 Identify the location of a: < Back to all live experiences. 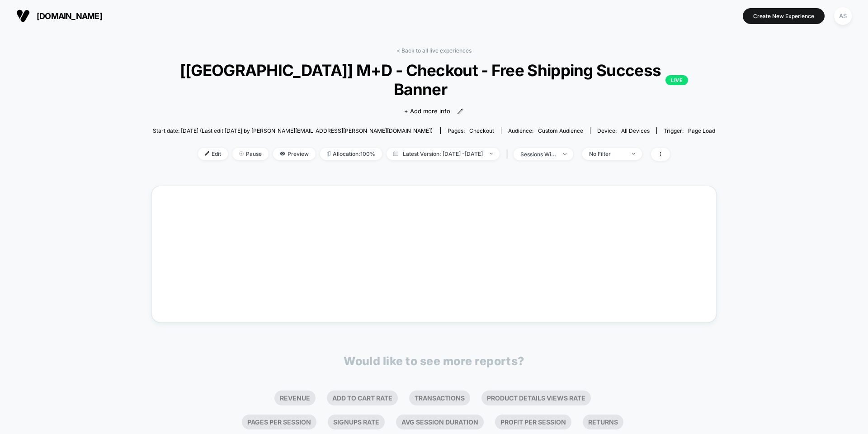
(434, 50).